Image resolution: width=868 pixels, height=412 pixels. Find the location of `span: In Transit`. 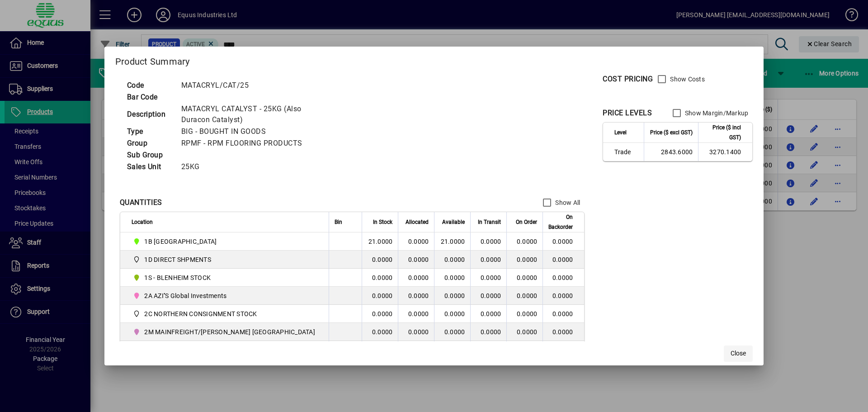

span: In Transit is located at coordinates (489, 222).